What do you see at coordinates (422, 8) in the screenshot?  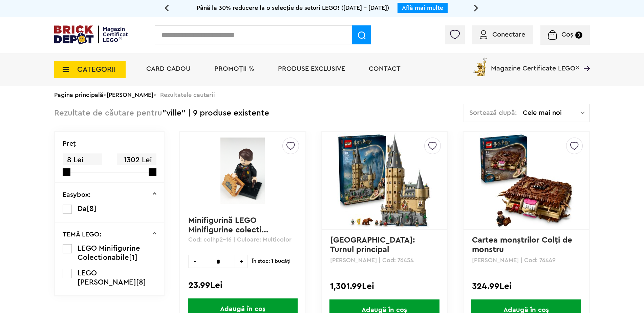 I see `a: Află mai multe` at bounding box center [422, 8].